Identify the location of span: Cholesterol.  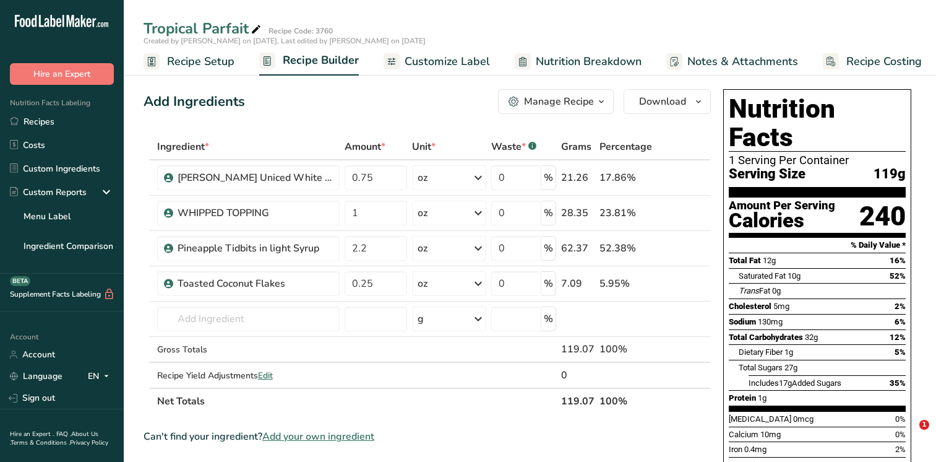
(750, 306).